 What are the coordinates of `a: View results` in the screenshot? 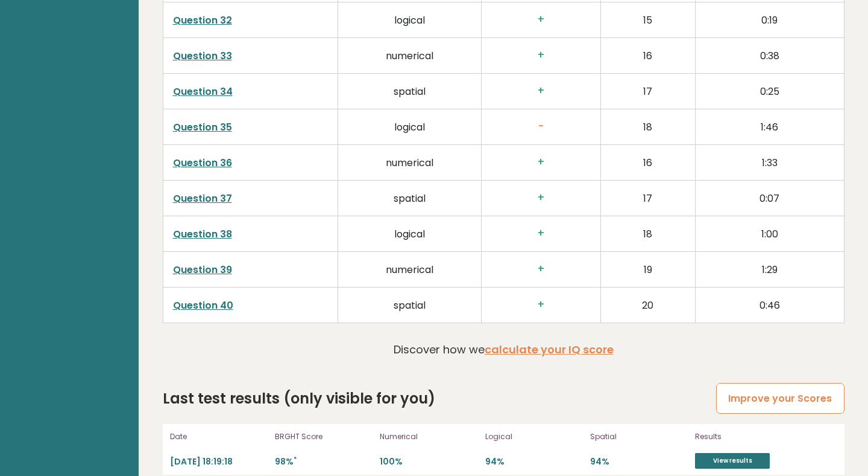 It's located at (733, 460).